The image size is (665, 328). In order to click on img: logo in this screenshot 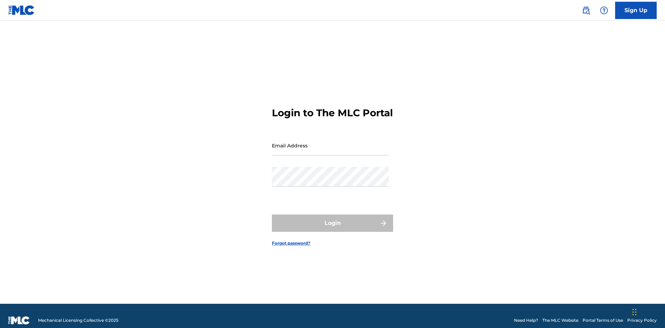, I will do `click(19, 321)`.